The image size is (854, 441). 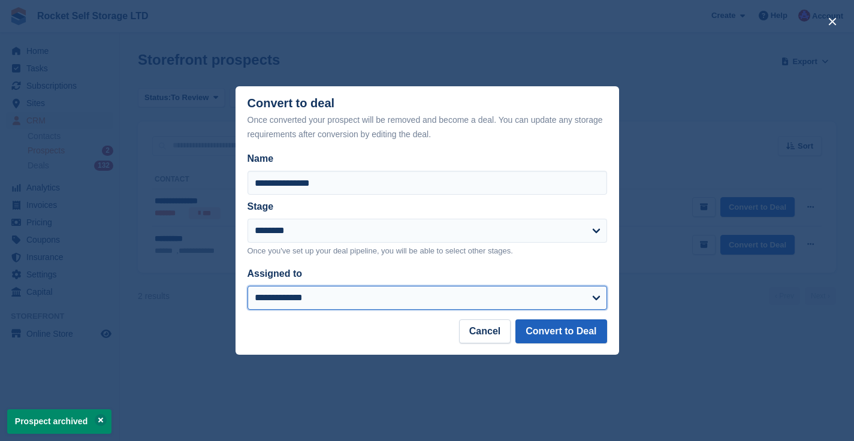 I want to click on label: Assigned to, so click(x=275, y=273).